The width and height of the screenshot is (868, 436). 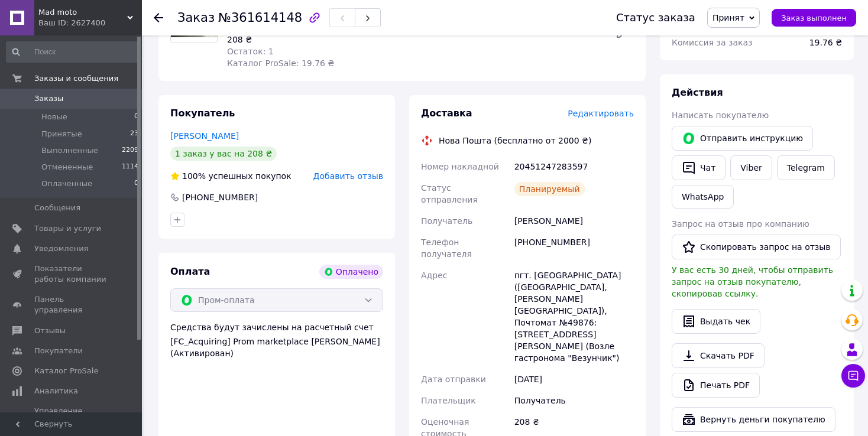 What do you see at coordinates (58, 351) in the screenshot?
I see `span: Покупатели` at bounding box center [58, 351].